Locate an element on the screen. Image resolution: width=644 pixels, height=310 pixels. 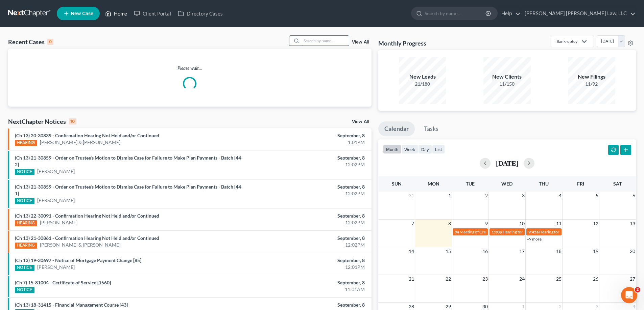
span: 17 is located at coordinates (522, 251).